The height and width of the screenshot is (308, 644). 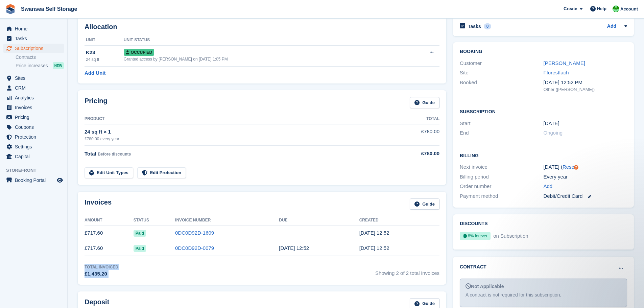 What do you see at coordinates (35, 127) in the screenshot?
I see `span: Coupons` at bounding box center [35, 127].